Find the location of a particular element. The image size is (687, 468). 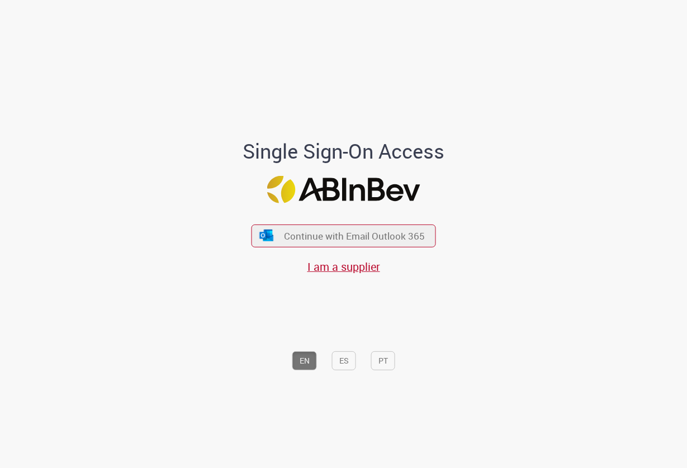

button: PT is located at coordinates (383, 361).